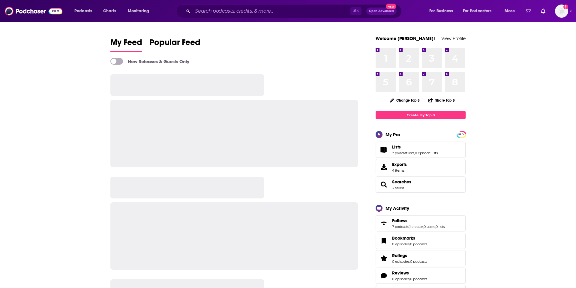 The height and width of the screenshot is (288, 576). I want to click on div: My Activity, so click(398, 208).